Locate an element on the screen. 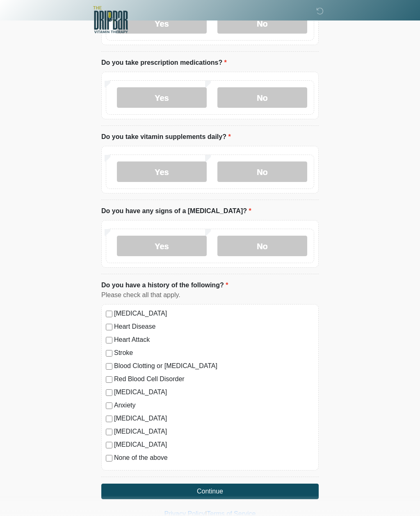  label: None of the above is located at coordinates (214, 458).